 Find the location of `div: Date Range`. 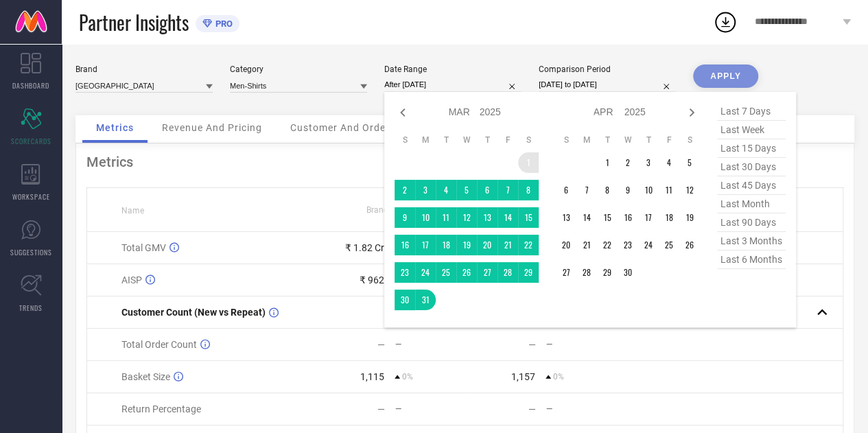

div: Date Range is located at coordinates (453, 70).